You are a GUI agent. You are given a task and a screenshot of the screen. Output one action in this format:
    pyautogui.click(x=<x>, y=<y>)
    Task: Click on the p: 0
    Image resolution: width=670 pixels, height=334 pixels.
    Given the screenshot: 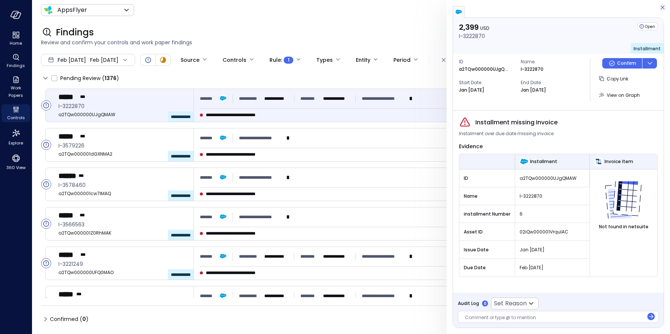 What is the action you would take?
    pyautogui.click(x=485, y=303)
    